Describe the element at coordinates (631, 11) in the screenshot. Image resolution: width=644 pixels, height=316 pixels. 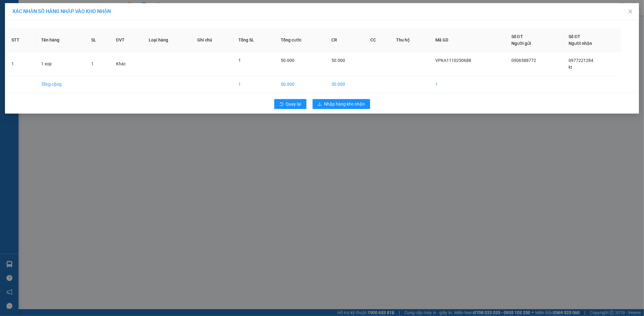
I see `span: close` at that location.